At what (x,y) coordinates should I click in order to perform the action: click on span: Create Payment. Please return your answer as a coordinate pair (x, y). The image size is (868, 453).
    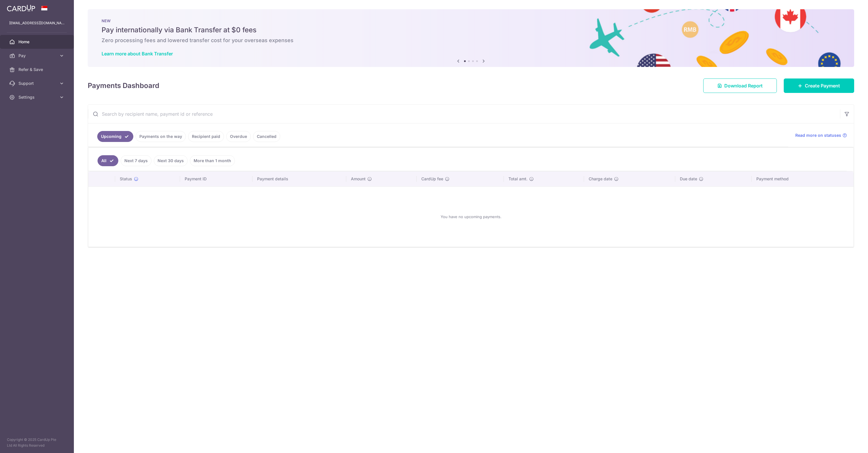
    Looking at the image, I should click on (823, 86).